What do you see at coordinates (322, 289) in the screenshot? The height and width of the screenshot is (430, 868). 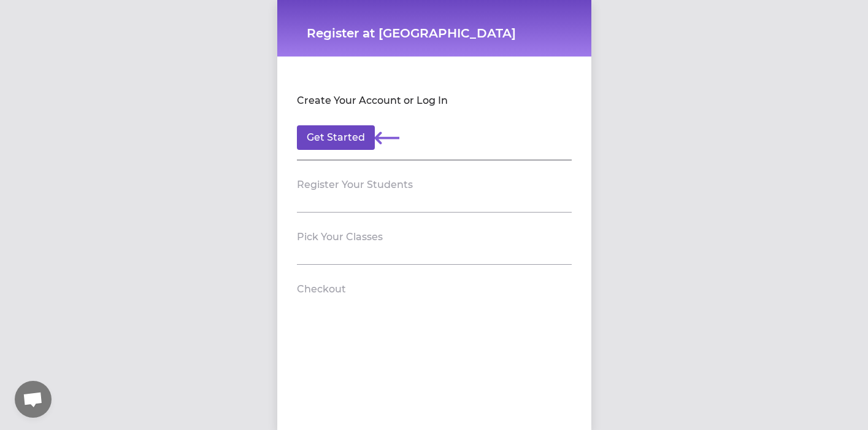 I see `h2: Checkout` at bounding box center [322, 289].